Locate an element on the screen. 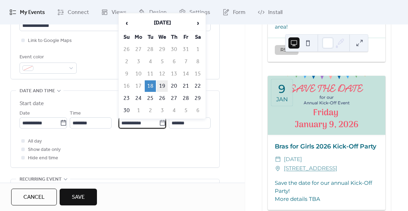  a: Form is located at coordinates (234, 12).